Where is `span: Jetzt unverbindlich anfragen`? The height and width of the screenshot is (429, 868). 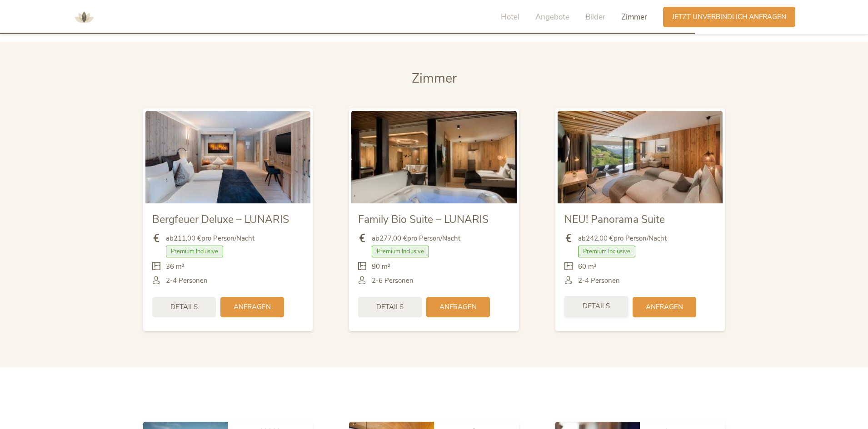 span: Jetzt unverbindlich anfragen is located at coordinates (729, 17).